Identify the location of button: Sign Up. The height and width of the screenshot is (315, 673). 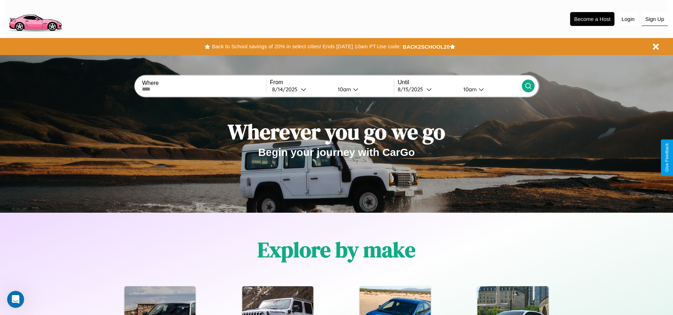
(655, 19).